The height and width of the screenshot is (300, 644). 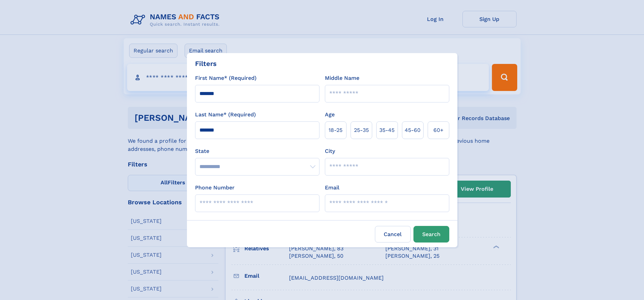 What do you see at coordinates (215, 188) in the screenshot?
I see `label: Phone Number` at bounding box center [215, 188].